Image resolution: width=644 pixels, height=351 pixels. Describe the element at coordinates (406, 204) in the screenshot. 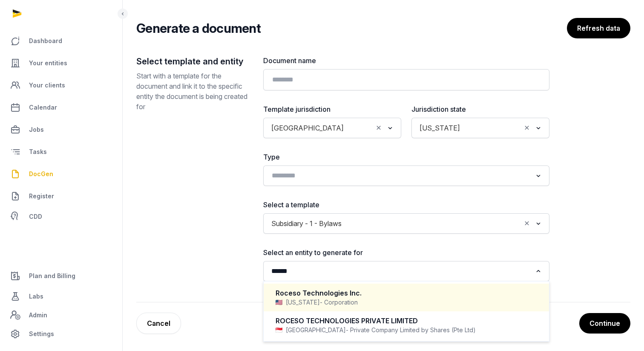

I see `label: Select a template` at that location.